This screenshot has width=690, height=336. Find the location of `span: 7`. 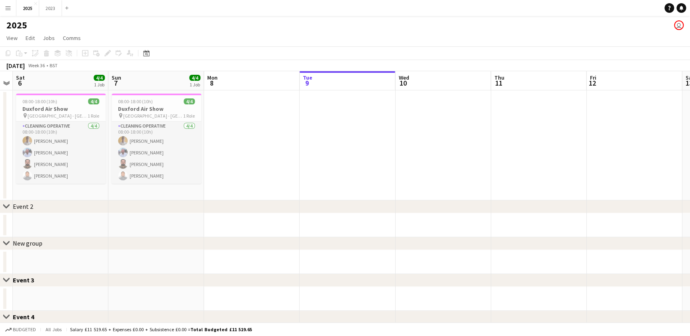

span: 7 is located at coordinates (116, 83).